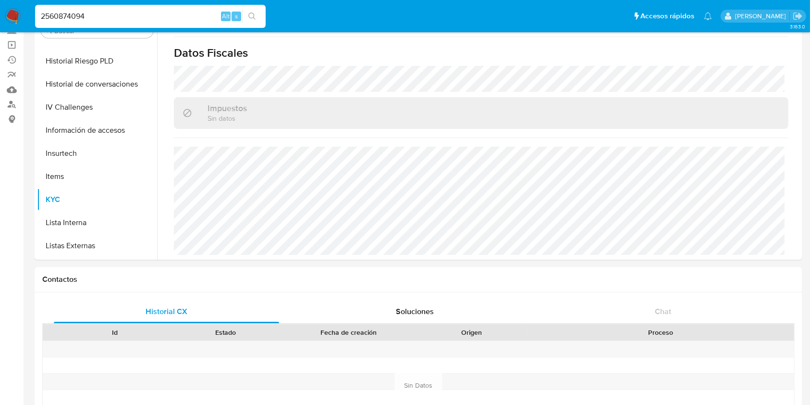 The width and height of the screenshot is (810, 405). I want to click on button: Items, so click(97, 176).